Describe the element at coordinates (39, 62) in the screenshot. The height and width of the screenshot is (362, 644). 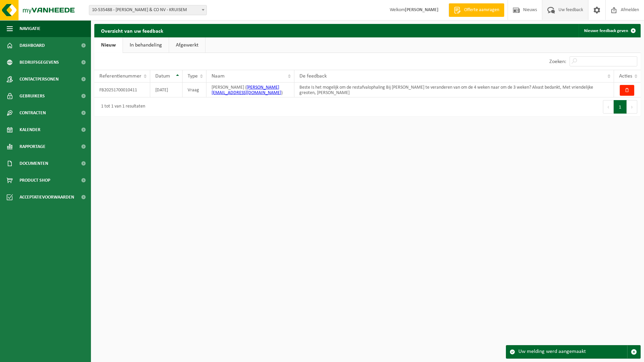
I see `span: Bedrijfsgegevens` at that location.